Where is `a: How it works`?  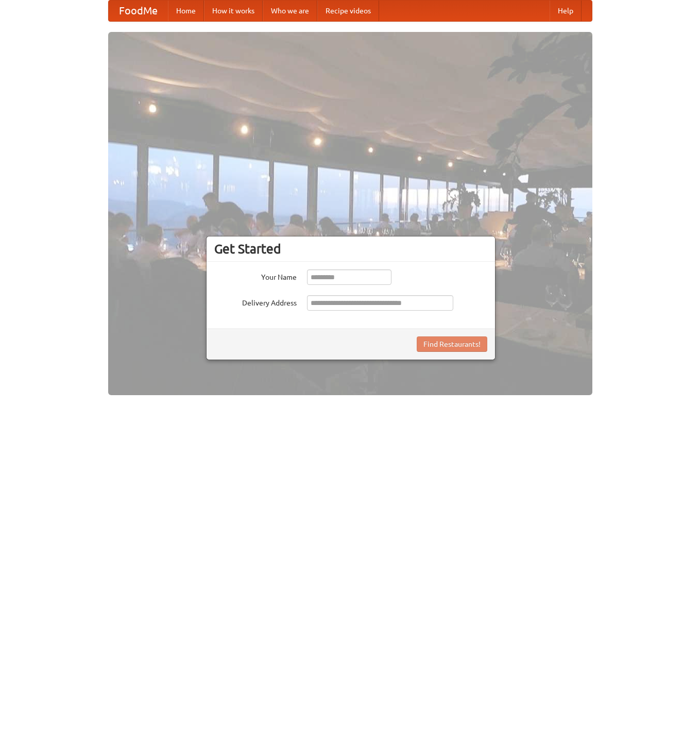
a: How it works is located at coordinates (234, 10).